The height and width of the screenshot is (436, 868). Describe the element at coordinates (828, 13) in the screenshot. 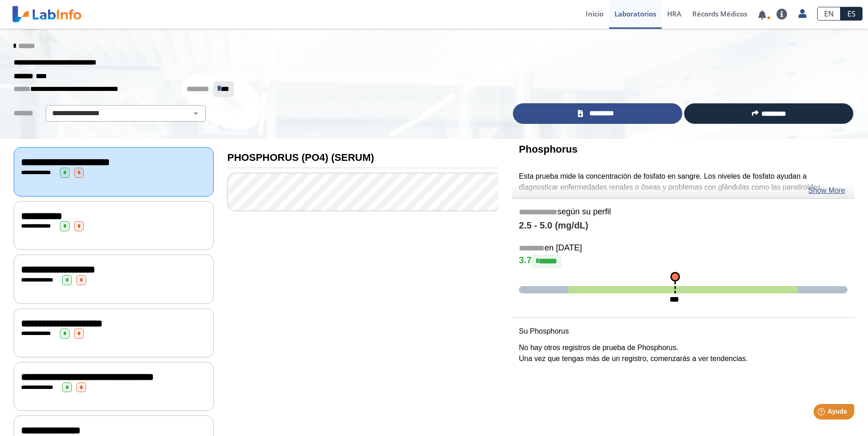

I see `a: EN` at that location.